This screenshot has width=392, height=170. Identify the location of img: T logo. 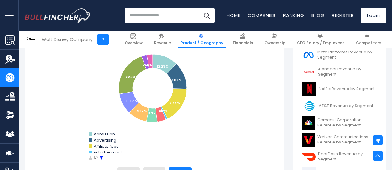
(309, 106).